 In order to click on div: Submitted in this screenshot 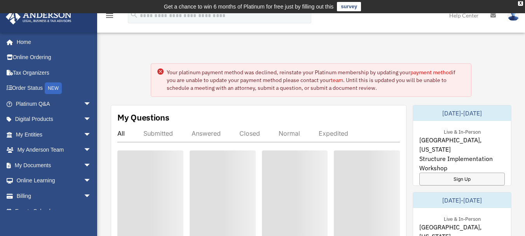, I will do `click(158, 133)`.